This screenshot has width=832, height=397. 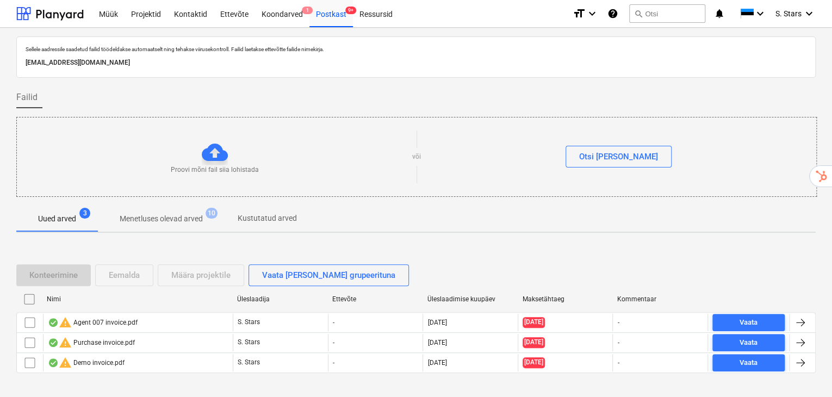 What do you see at coordinates (470, 299) in the screenshot?
I see `div: Üleslaadimise kuupäev` at bounding box center [470, 299].